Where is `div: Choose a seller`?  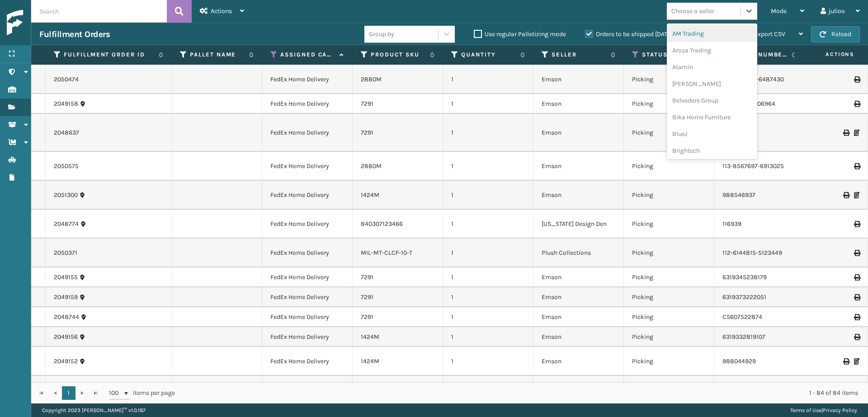 div: Choose a seller is located at coordinates (693, 11).